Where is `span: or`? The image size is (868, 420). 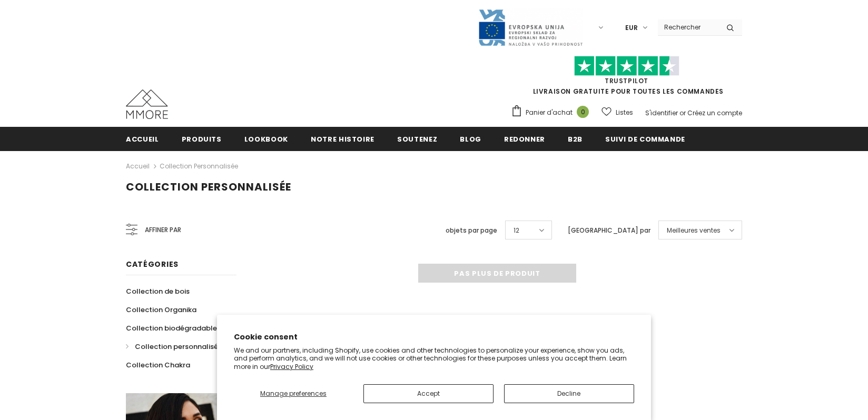
span: or is located at coordinates (683, 113).